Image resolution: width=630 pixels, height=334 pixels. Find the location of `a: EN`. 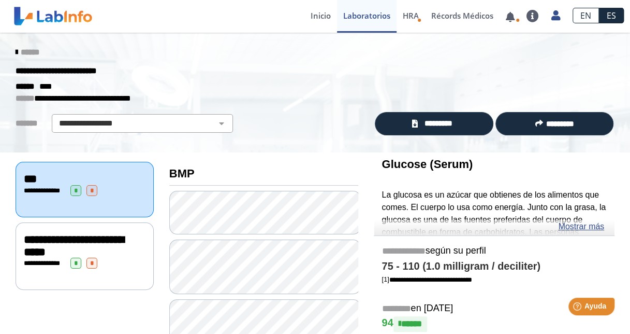

a: EN is located at coordinates (586, 16).